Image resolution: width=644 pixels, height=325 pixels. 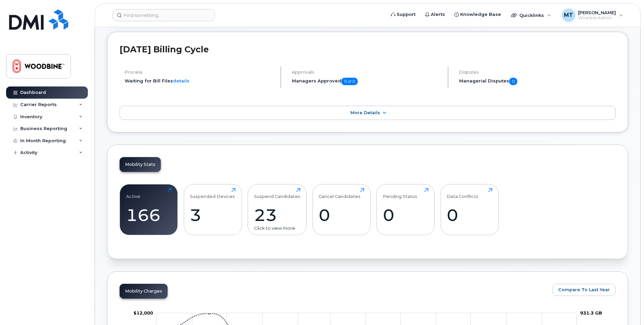 I want to click on input: Find something..., so click(x=163, y=15).